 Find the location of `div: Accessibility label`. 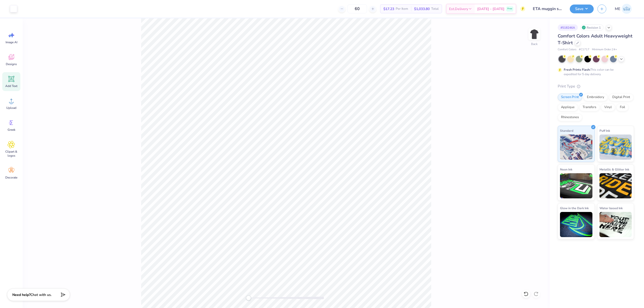

div: Accessibility label is located at coordinates (249, 298).